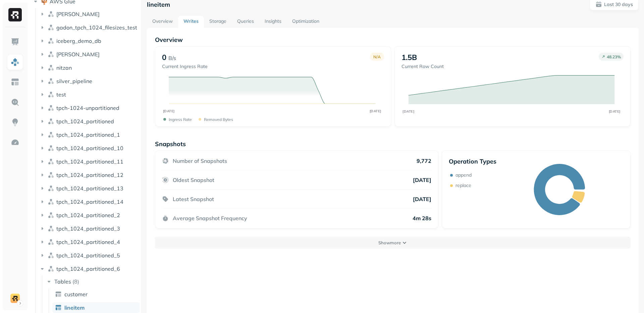  Describe the element at coordinates (74, 81) in the screenshot. I see `span: silver_pipeline` at that location.